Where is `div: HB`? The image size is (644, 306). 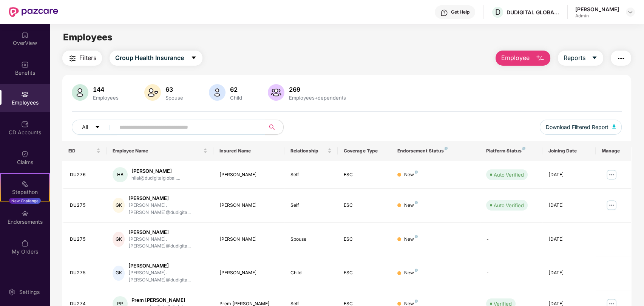 div: HB is located at coordinates (120, 175).